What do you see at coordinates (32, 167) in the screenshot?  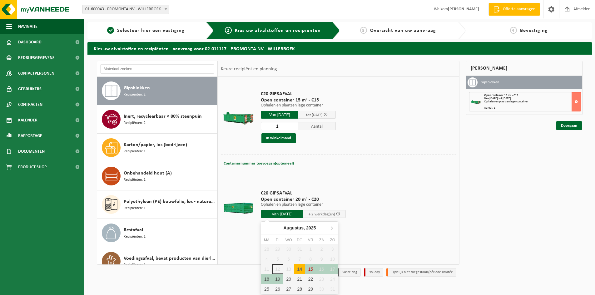 I see `span: Product Shop` at bounding box center [32, 167].